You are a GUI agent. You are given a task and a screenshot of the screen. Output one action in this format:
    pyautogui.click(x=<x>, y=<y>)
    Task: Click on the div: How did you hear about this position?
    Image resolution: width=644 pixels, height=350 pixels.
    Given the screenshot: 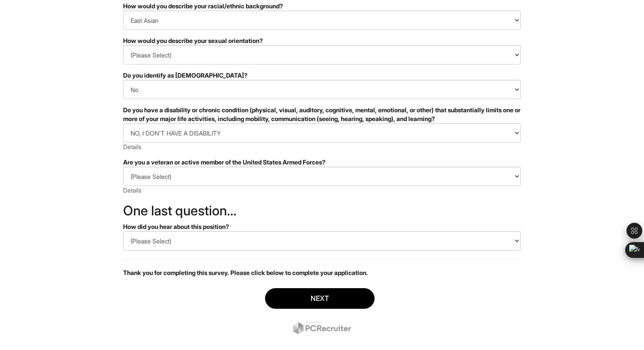 What is the action you would take?
    pyautogui.click(x=322, y=227)
    